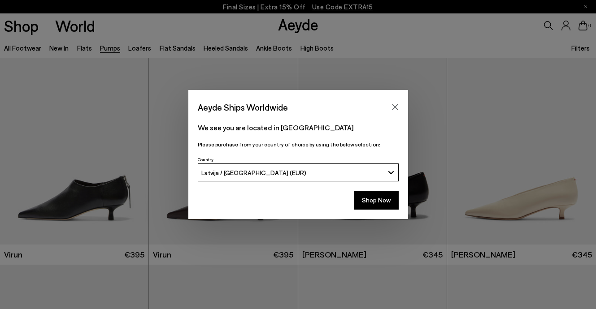 The width and height of the screenshot is (596, 309). Describe the element at coordinates (298, 144) in the screenshot. I see `p: Please purchase from your country of choice by using the below selection:` at that location.